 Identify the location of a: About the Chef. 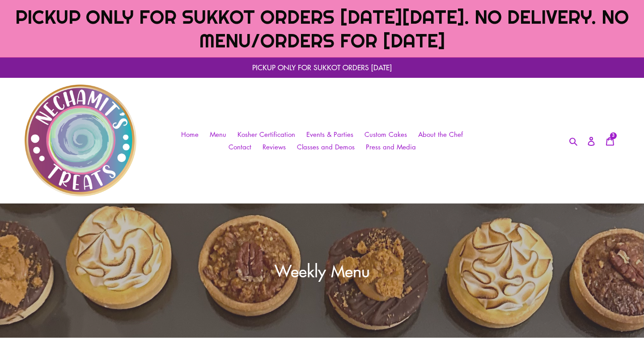
(441, 135).